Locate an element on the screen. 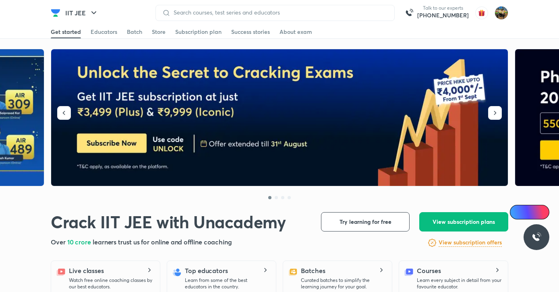 The height and width of the screenshot is (292, 559). img: Icon is located at coordinates (518, 212).